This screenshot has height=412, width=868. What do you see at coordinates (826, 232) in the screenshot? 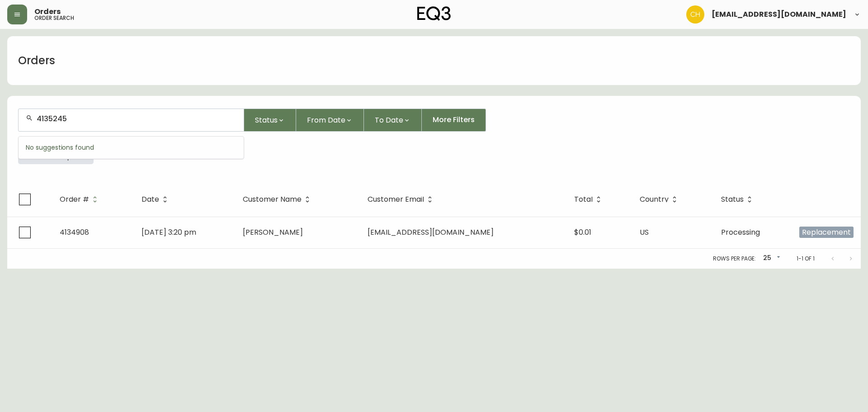
I see `span: Replacement` at bounding box center [826, 232].